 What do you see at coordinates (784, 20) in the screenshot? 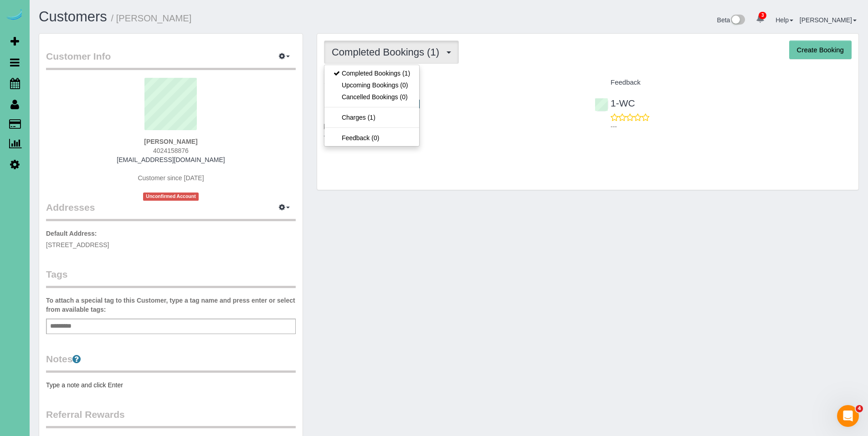
I see `a: Help` at bounding box center [784, 20].